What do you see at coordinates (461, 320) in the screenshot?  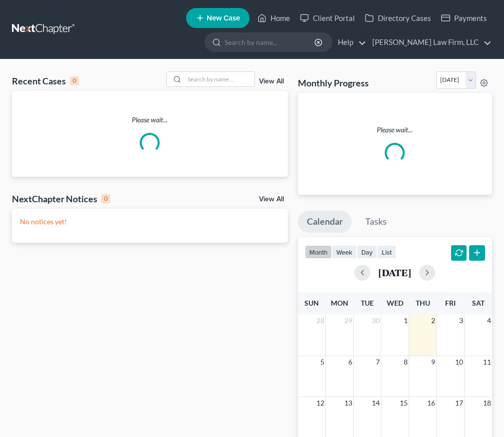 I see `span: 3` at bounding box center [461, 320].